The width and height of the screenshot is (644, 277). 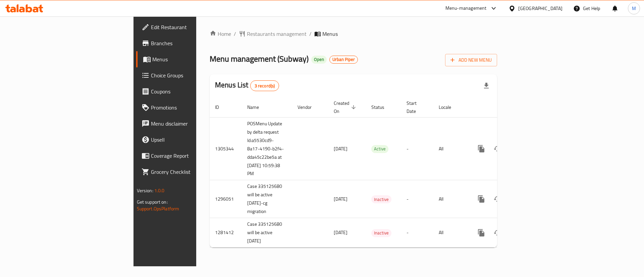 I want to click on span: Active, so click(x=380, y=148).